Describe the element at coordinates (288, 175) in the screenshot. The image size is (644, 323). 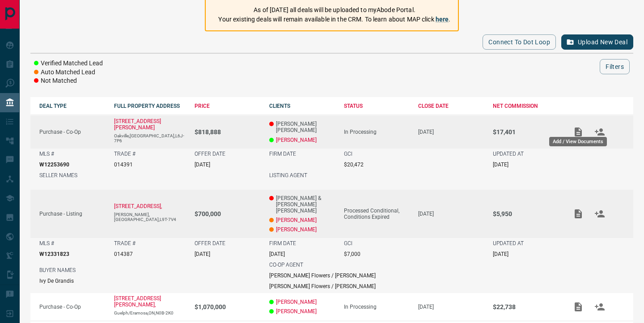
I see `p: LISTING AGENT` at that location.